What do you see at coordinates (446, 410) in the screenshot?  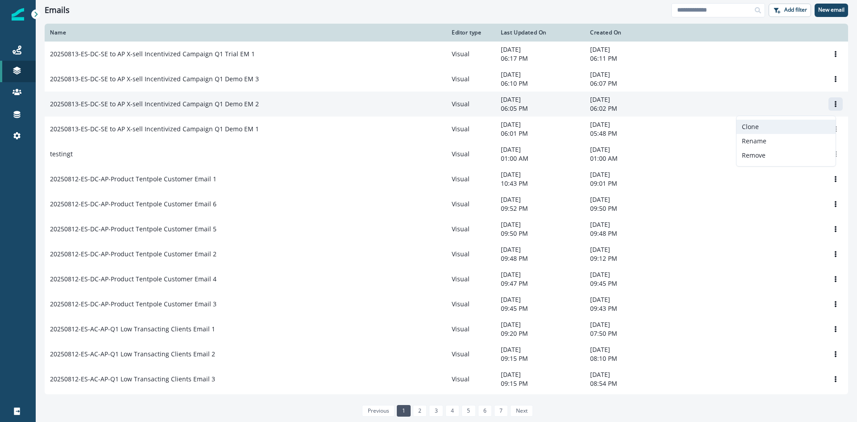 I see `ul: Pagination` at bounding box center [446, 410].